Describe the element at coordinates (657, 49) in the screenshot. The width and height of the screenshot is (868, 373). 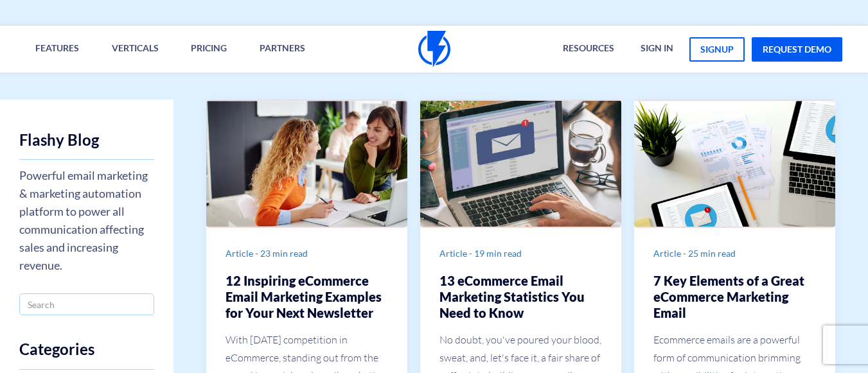
I see `a: sign in` at that location.